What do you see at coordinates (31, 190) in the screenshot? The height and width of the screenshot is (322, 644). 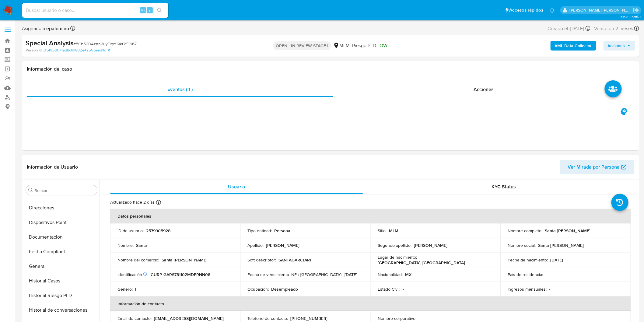 I see `button: Buscar` at bounding box center [31, 190].